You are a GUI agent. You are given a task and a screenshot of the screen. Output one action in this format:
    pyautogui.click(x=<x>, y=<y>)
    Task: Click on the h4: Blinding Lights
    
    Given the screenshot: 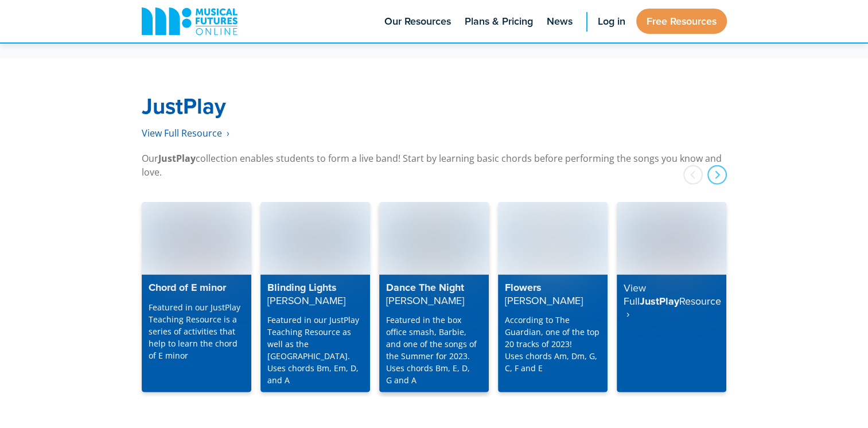 What is the action you would take?
    pyautogui.click(x=315, y=294)
    